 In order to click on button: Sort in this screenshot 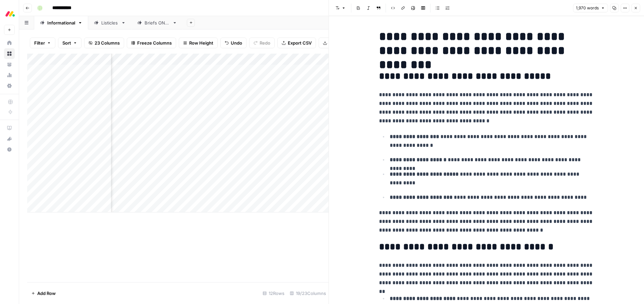, I will do `click(70, 43)`.